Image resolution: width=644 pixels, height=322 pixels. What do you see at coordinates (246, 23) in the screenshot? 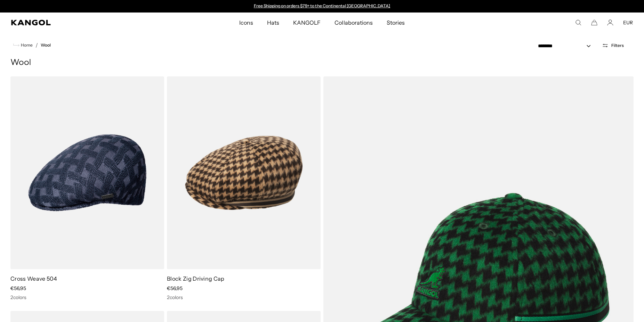
I see `a: Icons` at bounding box center [246, 23].